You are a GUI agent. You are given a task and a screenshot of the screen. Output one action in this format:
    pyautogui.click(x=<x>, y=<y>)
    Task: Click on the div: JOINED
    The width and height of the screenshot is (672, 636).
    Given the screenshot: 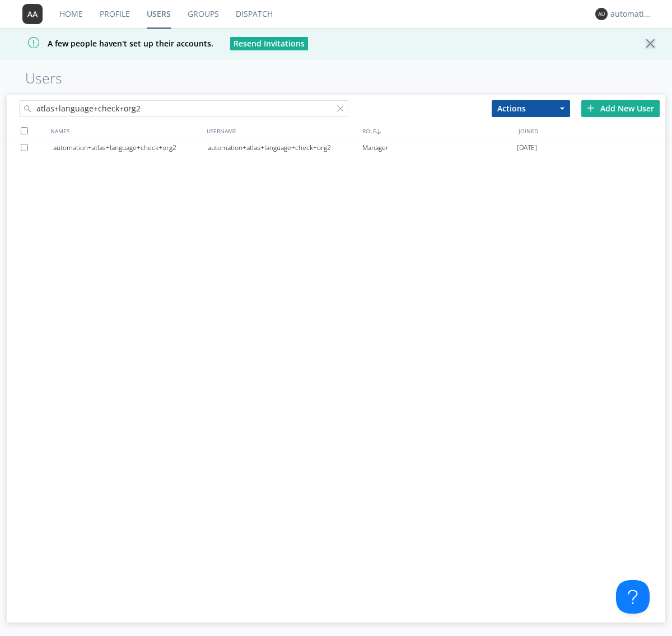 What is the action you would take?
    pyautogui.click(x=594, y=131)
    